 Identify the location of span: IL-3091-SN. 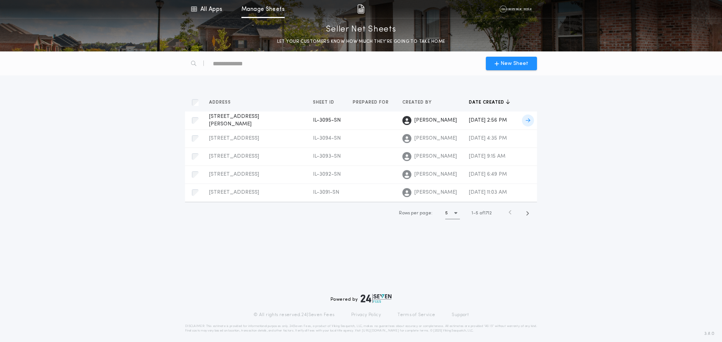
(326, 192).